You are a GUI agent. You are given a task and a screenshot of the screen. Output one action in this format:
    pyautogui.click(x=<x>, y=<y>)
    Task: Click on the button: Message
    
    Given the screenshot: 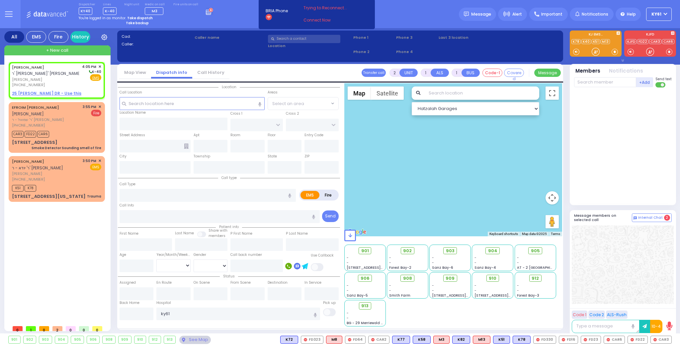 What is the action you would take?
    pyautogui.click(x=547, y=73)
    